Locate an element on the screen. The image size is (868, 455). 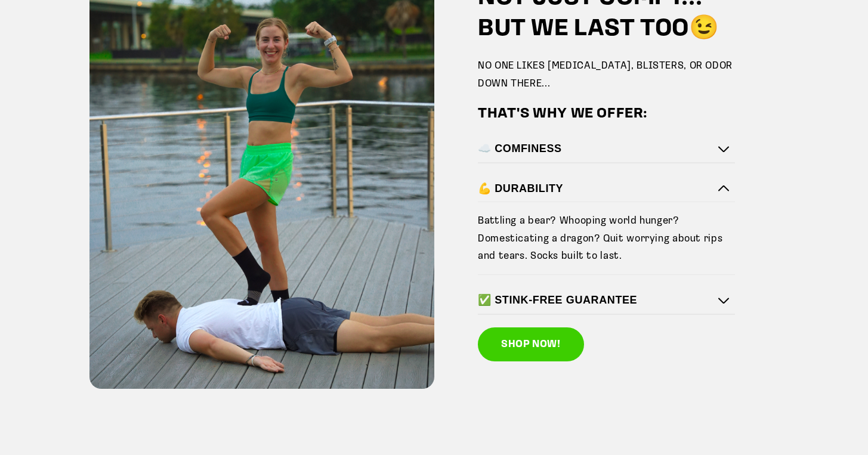
h2: THAT'S WHY WE OFFER: is located at coordinates (563, 114).